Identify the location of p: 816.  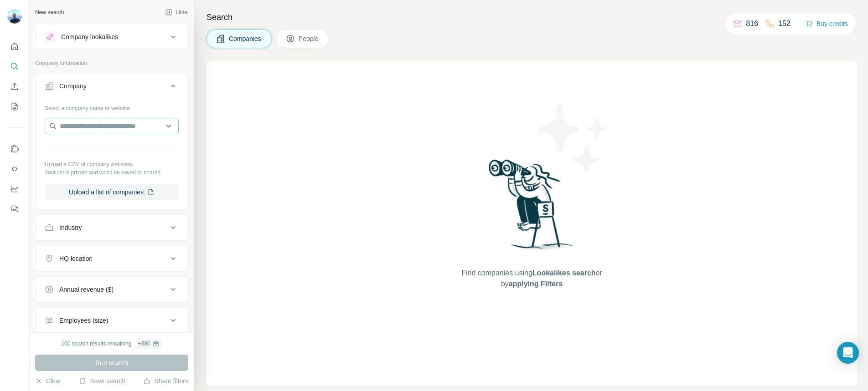
(752, 24).